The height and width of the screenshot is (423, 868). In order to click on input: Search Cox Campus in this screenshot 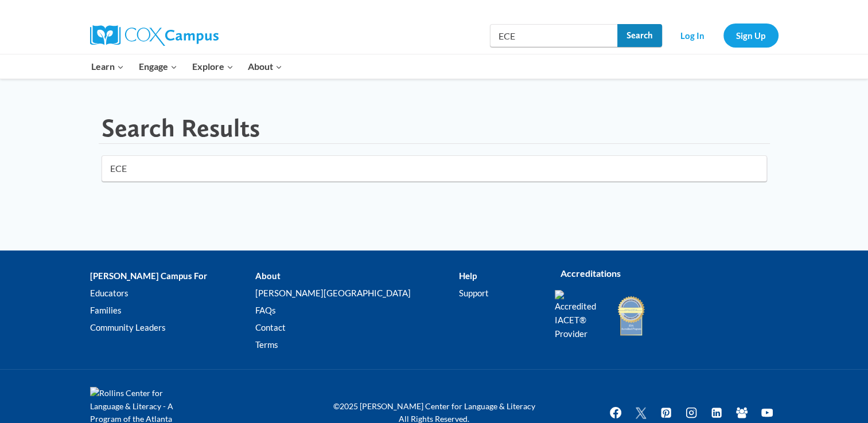, I will do `click(576, 36)`.